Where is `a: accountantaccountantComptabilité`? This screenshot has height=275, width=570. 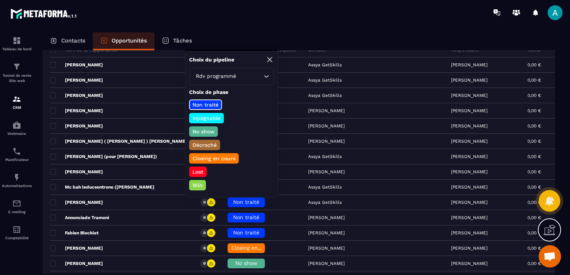 a: accountantaccountantComptabilité is located at coordinates (17, 233).